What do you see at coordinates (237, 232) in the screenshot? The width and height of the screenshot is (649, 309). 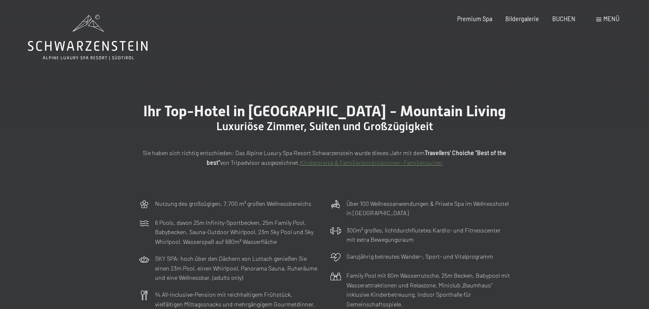 I see `p: 6 Pools, davon 25m Infinity-Sportbecken, 25m Family Pool, Babybecken, Sauna-Outdoor Whirlpool, 23...` at bounding box center [237, 232].